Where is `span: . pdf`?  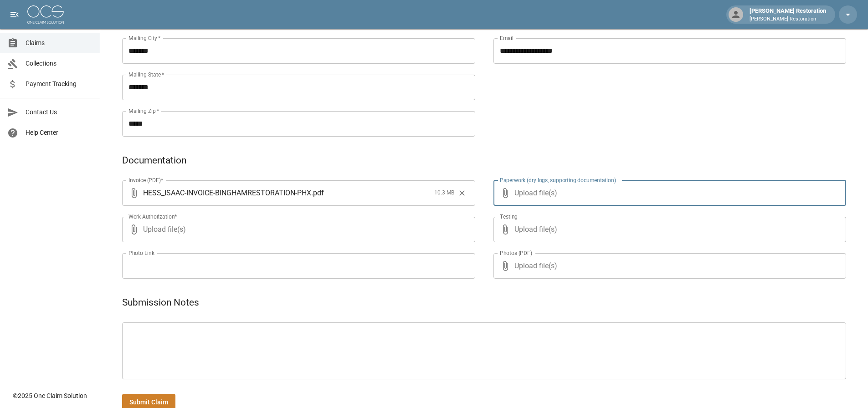 span: . pdf is located at coordinates (317, 192).